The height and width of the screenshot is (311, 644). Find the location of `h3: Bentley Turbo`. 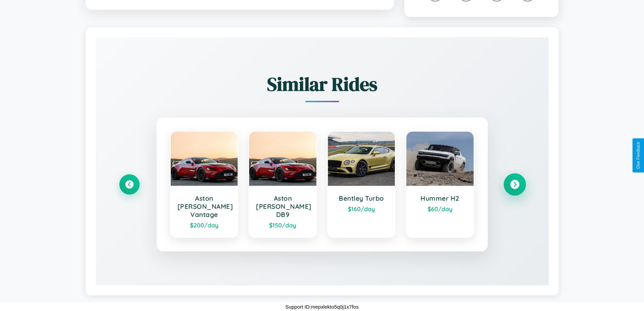

h3: Bentley Turbo is located at coordinates (361, 198).